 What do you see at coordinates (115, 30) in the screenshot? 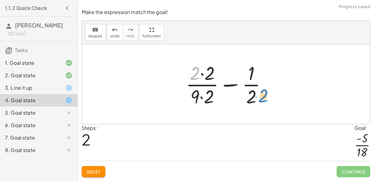
I see `i: undo` at bounding box center [115, 30].